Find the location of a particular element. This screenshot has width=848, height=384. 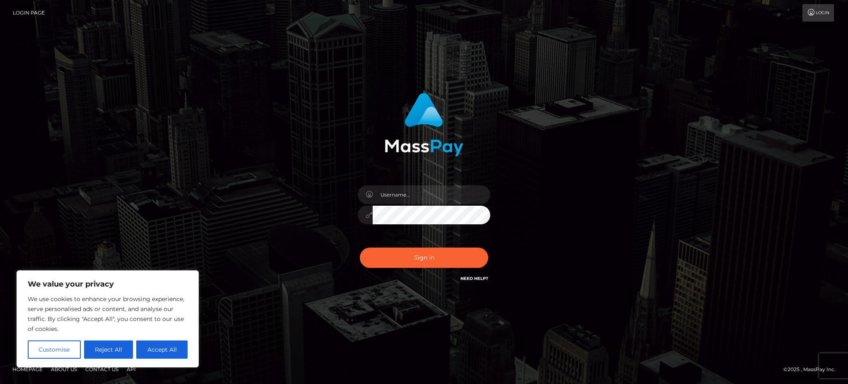

a: Need Help? is located at coordinates (474, 278).